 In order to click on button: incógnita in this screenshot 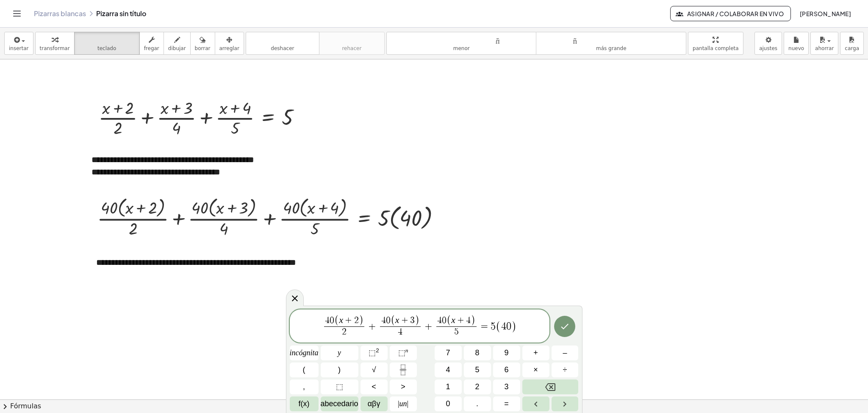, I will do `click(304, 353)`.